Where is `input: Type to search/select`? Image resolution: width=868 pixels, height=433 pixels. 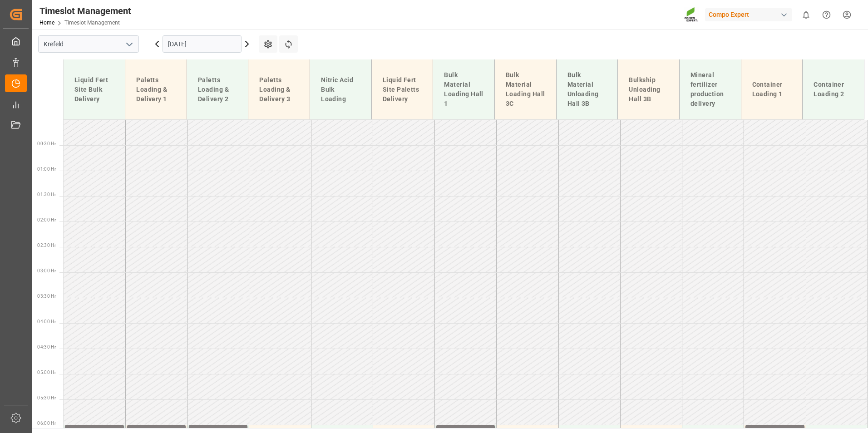
input: Type to search/select is located at coordinates (88, 44).